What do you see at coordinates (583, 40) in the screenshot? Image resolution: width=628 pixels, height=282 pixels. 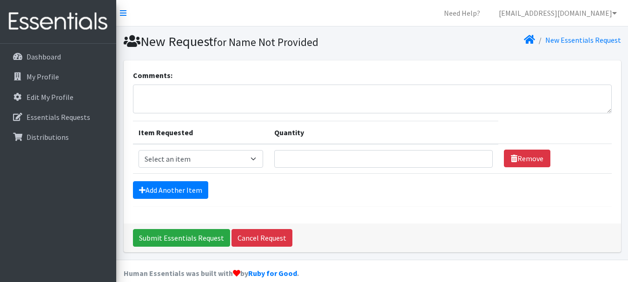 I see `a: New Essentials Request` at bounding box center [583, 40].